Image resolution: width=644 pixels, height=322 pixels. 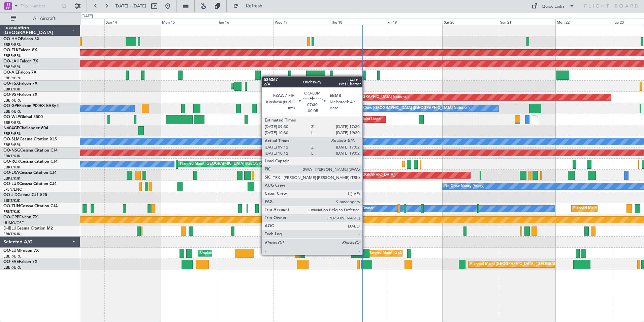 What do you see at coordinates (302, 22) in the screenshot?
I see `div: Wed 17` at bounding box center [302, 22].